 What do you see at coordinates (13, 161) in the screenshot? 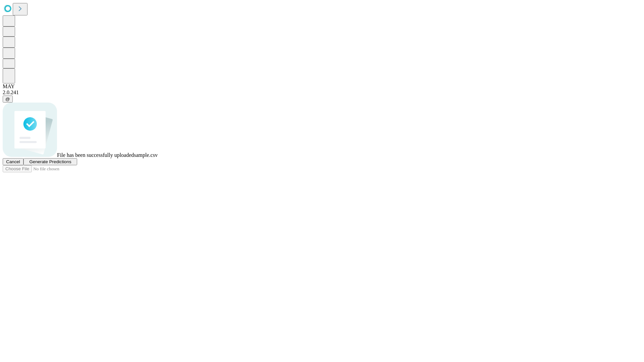
I see `button: Cancel` at bounding box center [13, 161].